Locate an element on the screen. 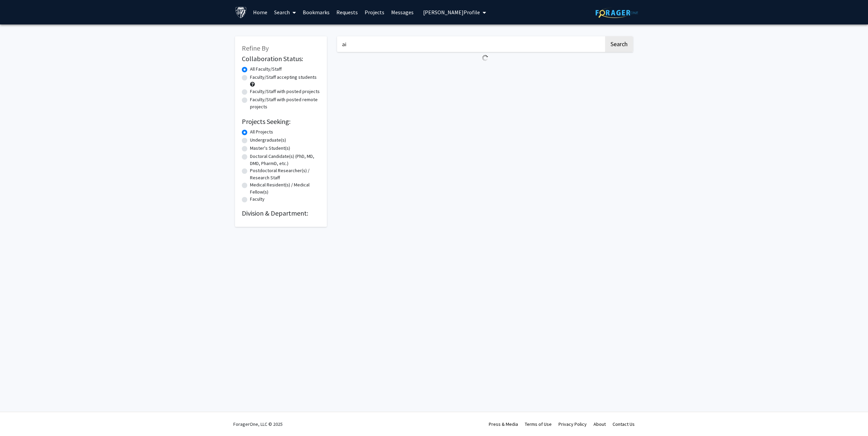  a: Terms of Use is located at coordinates (538, 424).